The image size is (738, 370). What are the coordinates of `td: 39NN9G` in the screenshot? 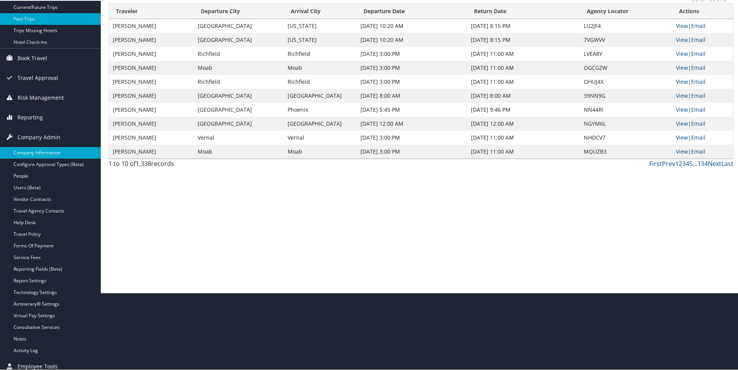 It's located at (626, 95).